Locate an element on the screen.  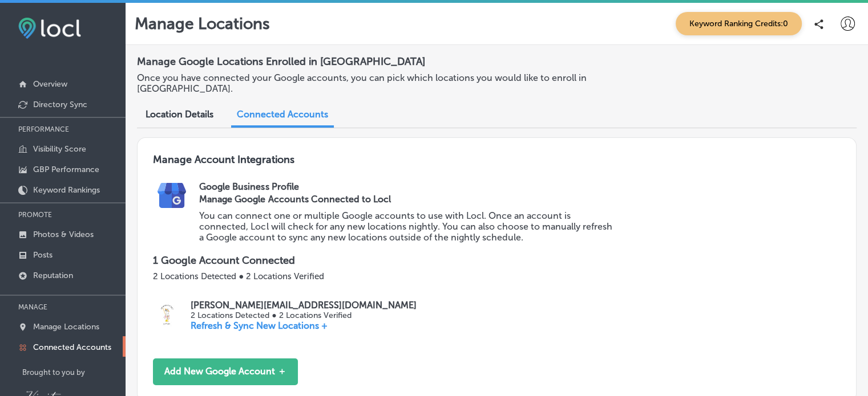
h2: Google Business Profile is located at coordinates (519, 186).